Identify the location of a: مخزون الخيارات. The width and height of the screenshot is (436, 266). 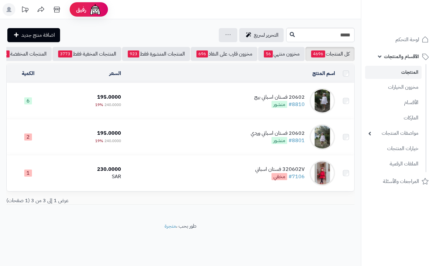
(393, 87).